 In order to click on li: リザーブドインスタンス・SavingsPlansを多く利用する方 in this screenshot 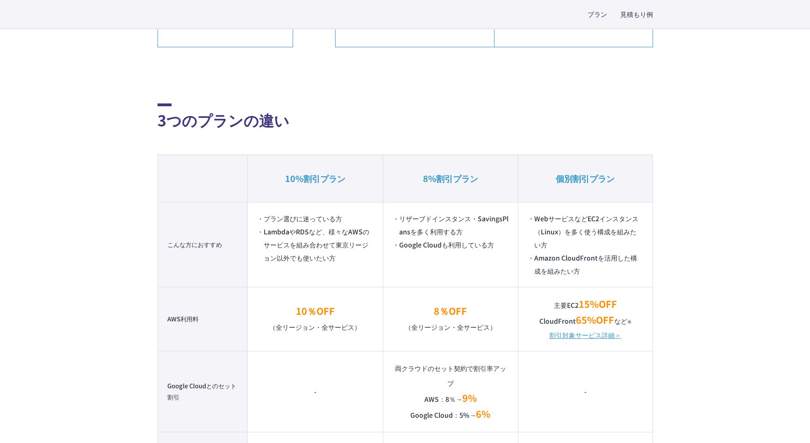, I will do `click(450, 225)`.